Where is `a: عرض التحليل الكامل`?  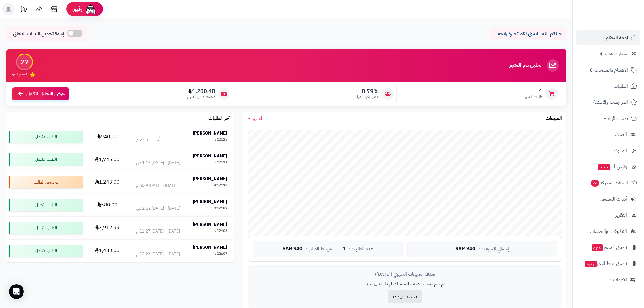
a: عرض التحليل الكامل is located at coordinates (41, 94).